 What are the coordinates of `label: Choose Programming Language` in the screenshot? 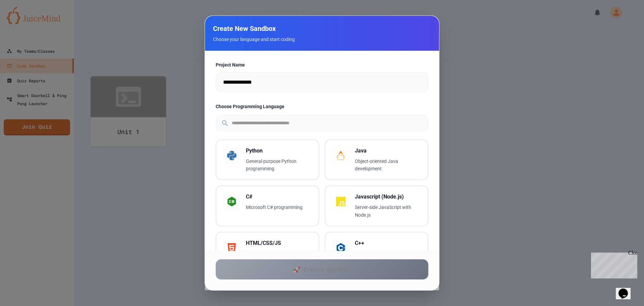 It's located at (322, 107).